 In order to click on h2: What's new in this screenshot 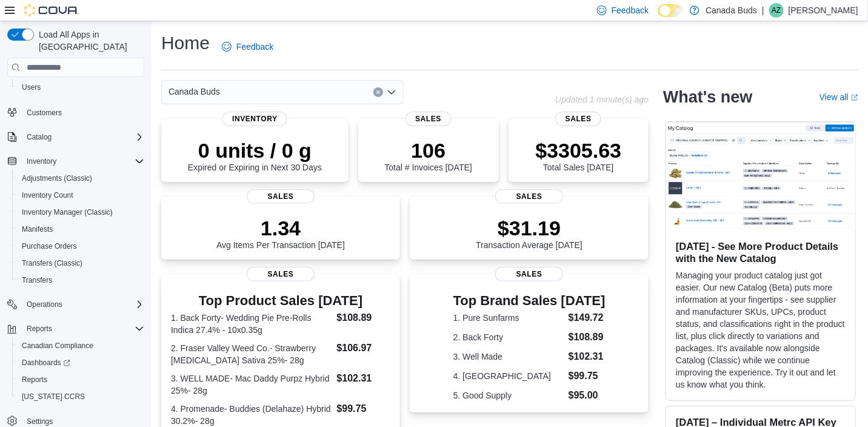, I will do `click(707, 97)`.